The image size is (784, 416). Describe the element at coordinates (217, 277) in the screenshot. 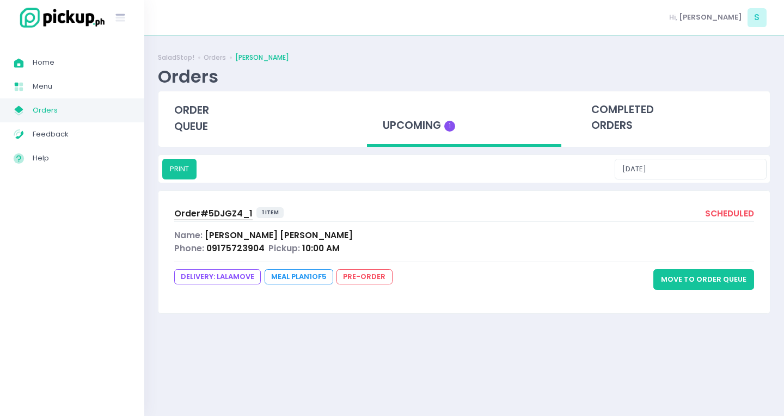

I see `span: DELIVERY: lalamove` at that location.